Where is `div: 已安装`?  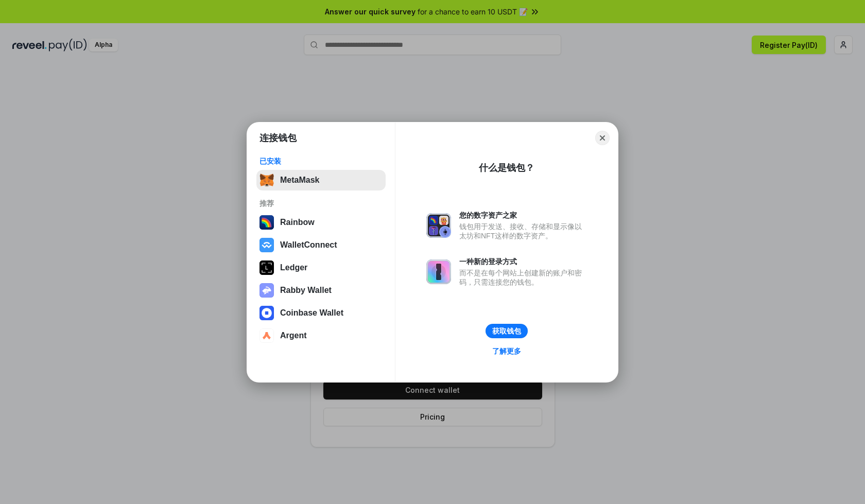 div: 已安装 is located at coordinates (321, 161).